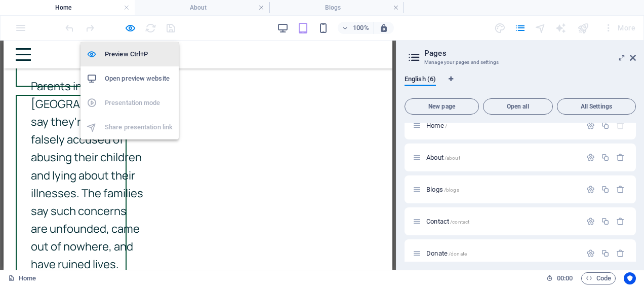 This screenshot has width=644, height=286. I want to click on div: About/about, so click(502, 157).